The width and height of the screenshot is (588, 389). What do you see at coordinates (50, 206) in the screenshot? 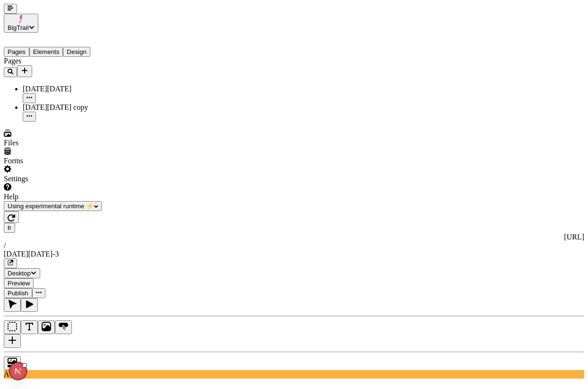
I see `span: Using experimental runtime ⚡️` at bounding box center [50, 206].